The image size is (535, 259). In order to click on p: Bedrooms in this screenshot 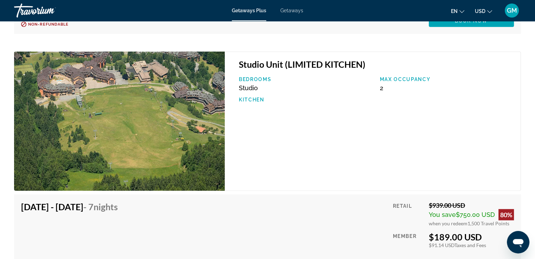, I will do `click(306, 79)`.